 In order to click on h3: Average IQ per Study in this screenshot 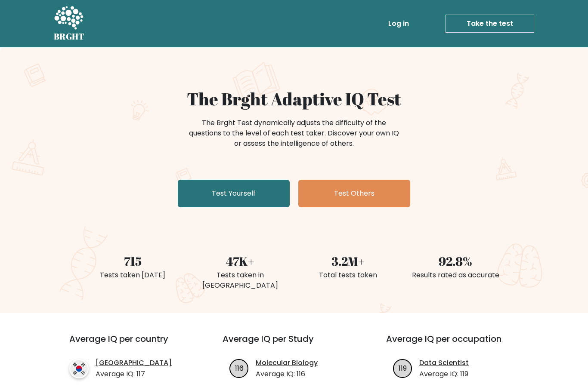, I will do `click(294, 344)`.